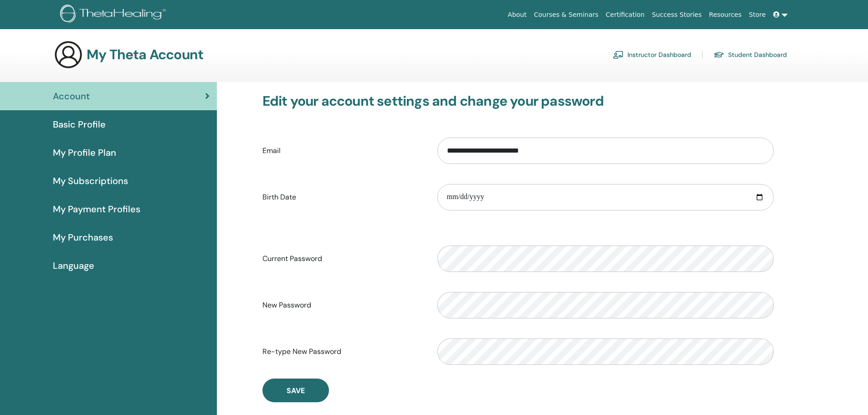 Image resolution: width=868 pixels, height=415 pixels. I want to click on a: Instructor Dashboard, so click(652, 55).